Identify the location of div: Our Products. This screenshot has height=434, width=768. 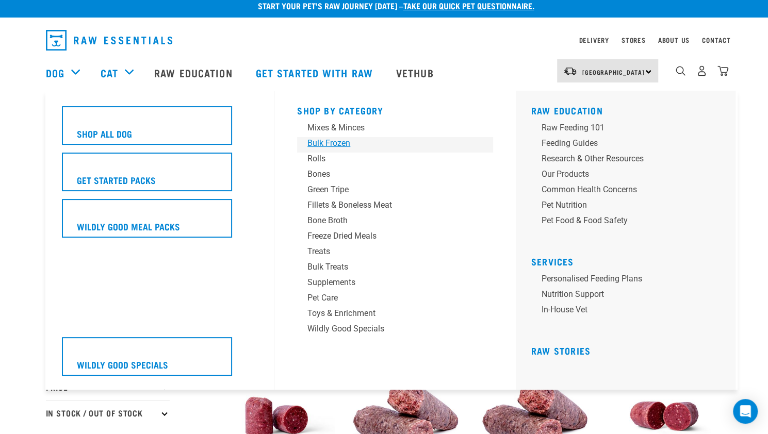
(622, 174).